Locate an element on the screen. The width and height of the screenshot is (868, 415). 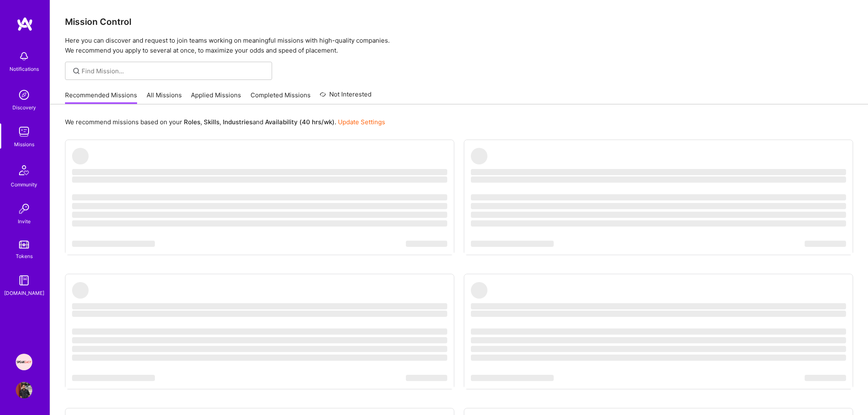
img: teamwork is located at coordinates (24, 132).